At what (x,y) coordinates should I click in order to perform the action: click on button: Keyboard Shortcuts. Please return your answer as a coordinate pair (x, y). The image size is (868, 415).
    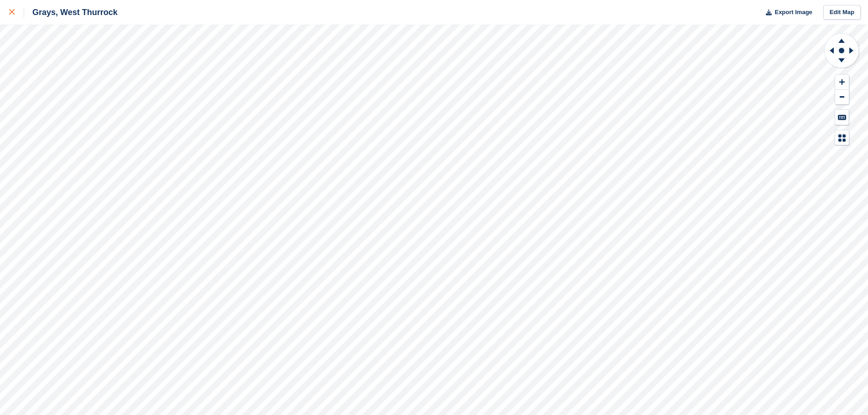
    Looking at the image, I should click on (842, 117).